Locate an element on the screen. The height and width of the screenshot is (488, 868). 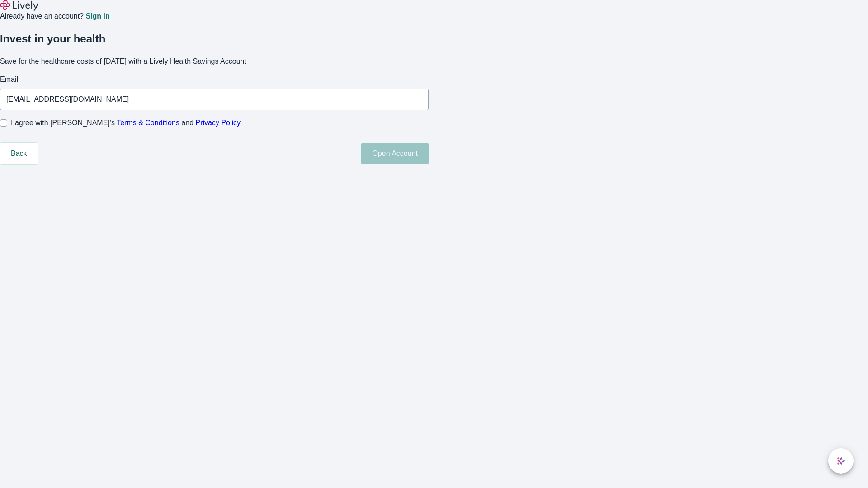
a: Terms & Conditions is located at coordinates (148, 123).